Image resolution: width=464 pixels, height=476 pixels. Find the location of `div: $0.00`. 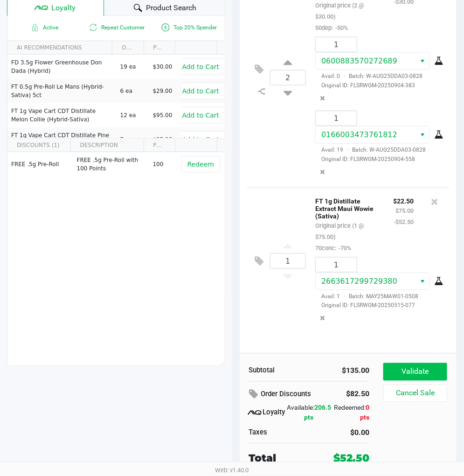

div: $0.00 is located at coordinates (343, 433).